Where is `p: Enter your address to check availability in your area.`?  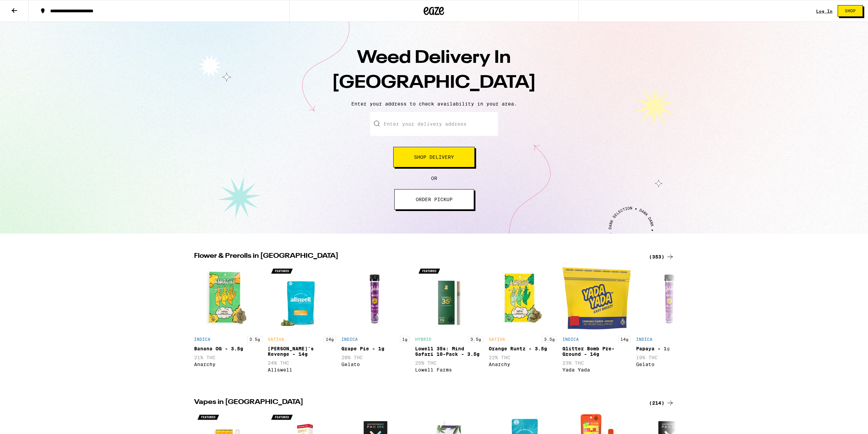
p: Enter your address to check availability in your area. is located at coordinates (434, 104).